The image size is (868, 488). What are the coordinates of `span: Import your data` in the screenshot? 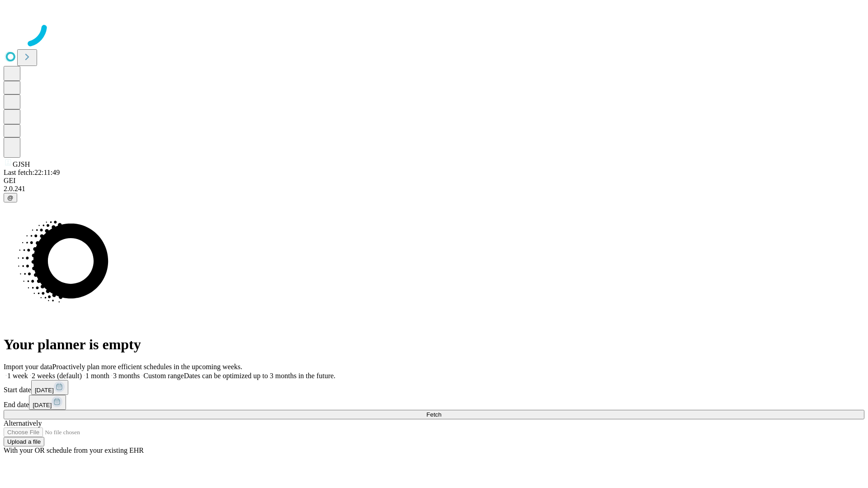 It's located at (28, 367).